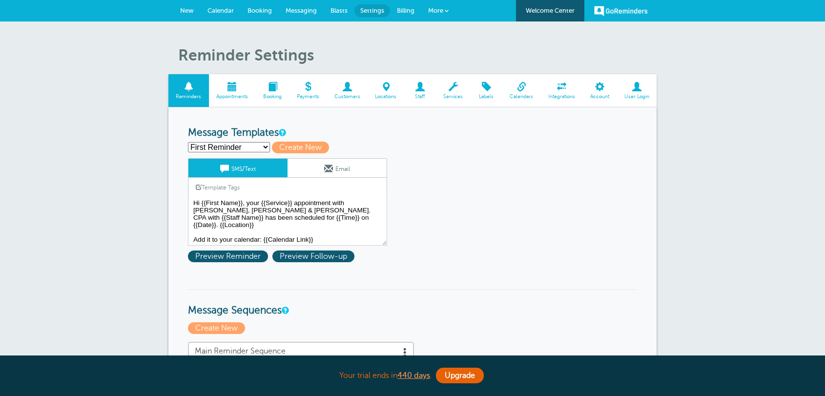 Image resolution: width=825 pixels, height=396 pixels. What do you see at coordinates (521, 90) in the screenshot?
I see `a: Calendars` at bounding box center [521, 90].